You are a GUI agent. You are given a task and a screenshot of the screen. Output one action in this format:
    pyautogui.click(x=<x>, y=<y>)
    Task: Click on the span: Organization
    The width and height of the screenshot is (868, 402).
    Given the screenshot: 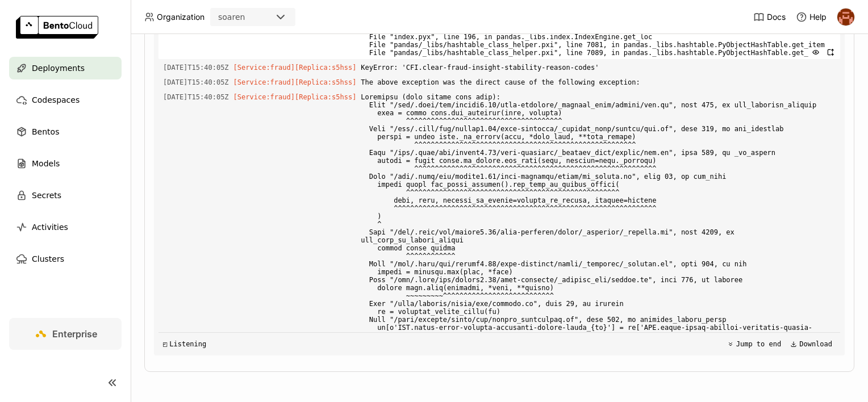 What is the action you would take?
    pyautogui.click(x=181, y=17)
    